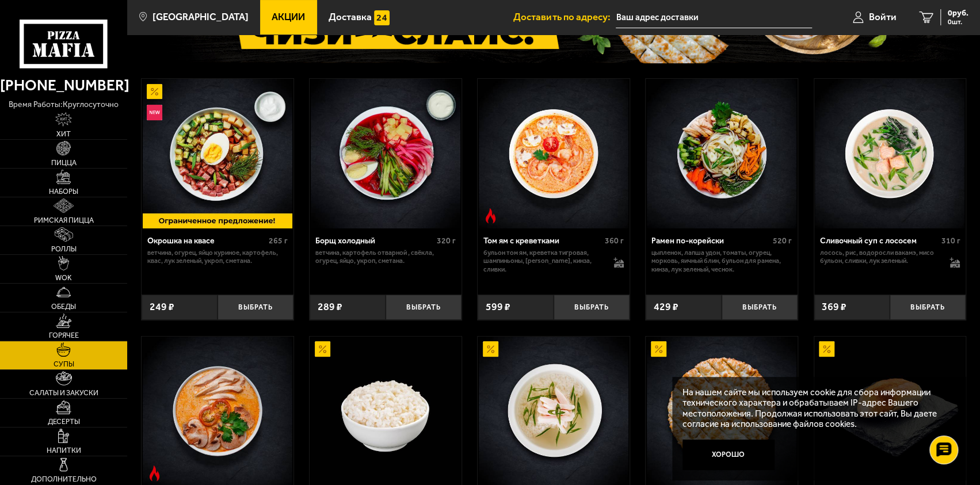  What do you see at coordinates (64, 221) in the screenshot?
I see `span: Римская пицца` at bounding box center [64, 221].